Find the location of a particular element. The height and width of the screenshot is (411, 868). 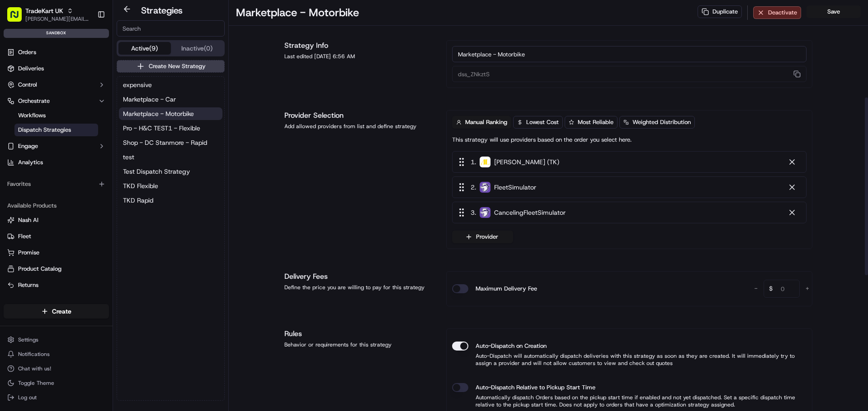

span: Promise is located at coordinates (28, 253).